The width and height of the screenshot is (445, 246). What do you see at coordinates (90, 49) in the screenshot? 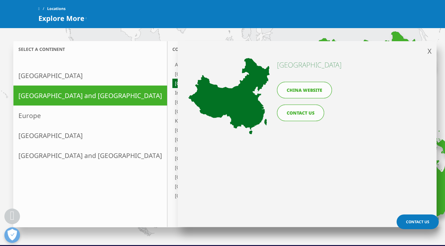
I see `h3: Select a continent` at bounding box center [90, 49].